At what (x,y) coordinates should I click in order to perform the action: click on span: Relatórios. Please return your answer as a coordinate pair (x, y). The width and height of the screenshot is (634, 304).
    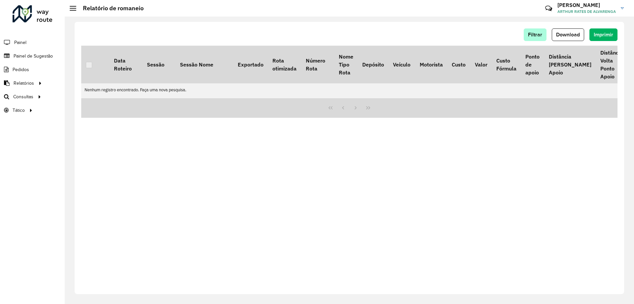
    Looking at the image, I should click on (24, 83).